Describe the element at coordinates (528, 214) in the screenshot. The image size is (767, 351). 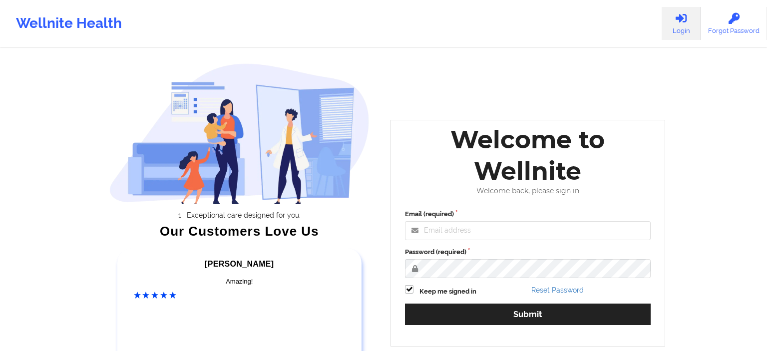
I see `label: Email (required)` at that location.